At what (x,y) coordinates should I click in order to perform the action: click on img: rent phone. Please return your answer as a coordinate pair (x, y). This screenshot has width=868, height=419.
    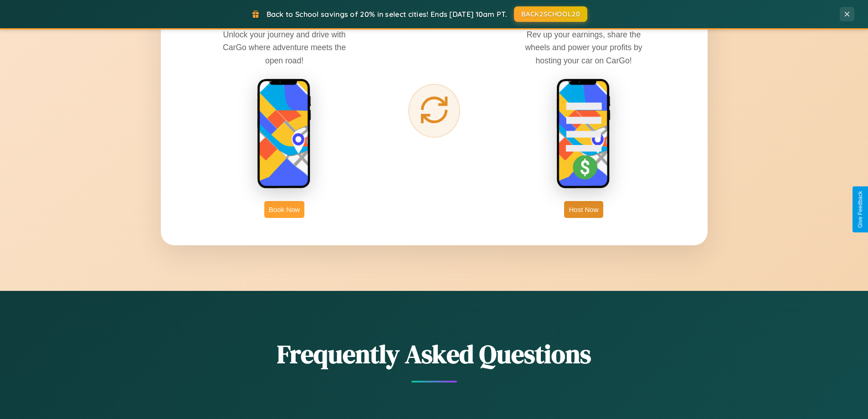
    Looking at the image, I should click on (284, 134).